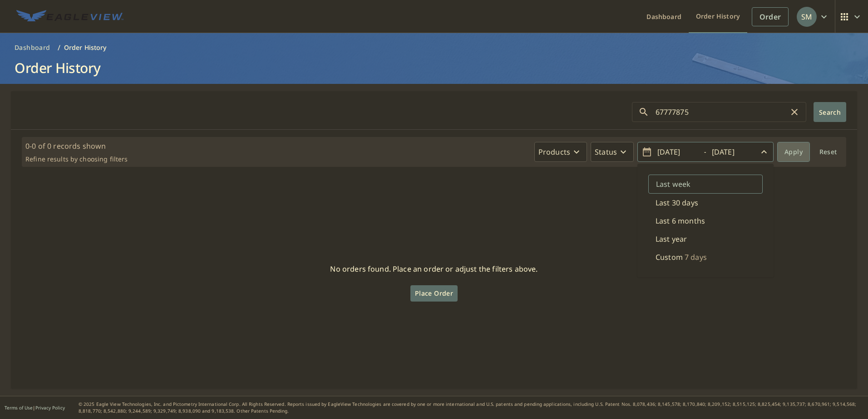  I want to click on p: 7 days, so click(695, 257).